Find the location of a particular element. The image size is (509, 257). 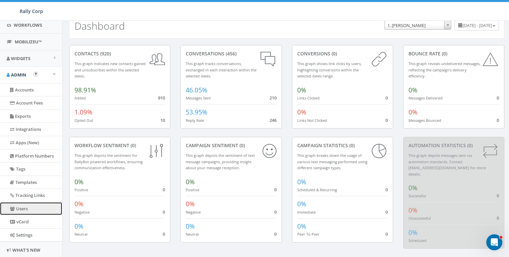

small: Opted Out is located at coordinates (84, 120).